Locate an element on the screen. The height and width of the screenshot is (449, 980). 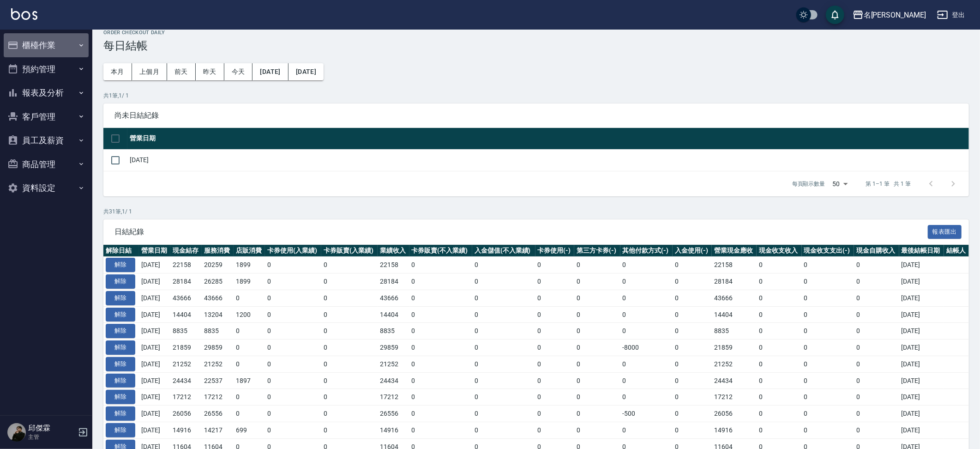
button: 預約管理 is located at coordinates (46, 69).